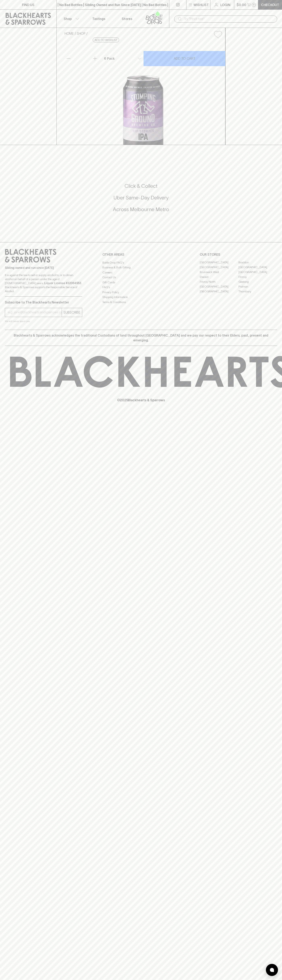 The image size is (282, 980). I want to click on a: Terms & Conditions, so click(141, 302).